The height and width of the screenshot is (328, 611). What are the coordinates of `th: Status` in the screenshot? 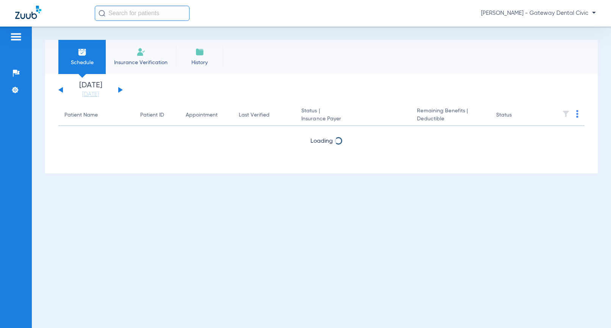 It's located at (516, 115).